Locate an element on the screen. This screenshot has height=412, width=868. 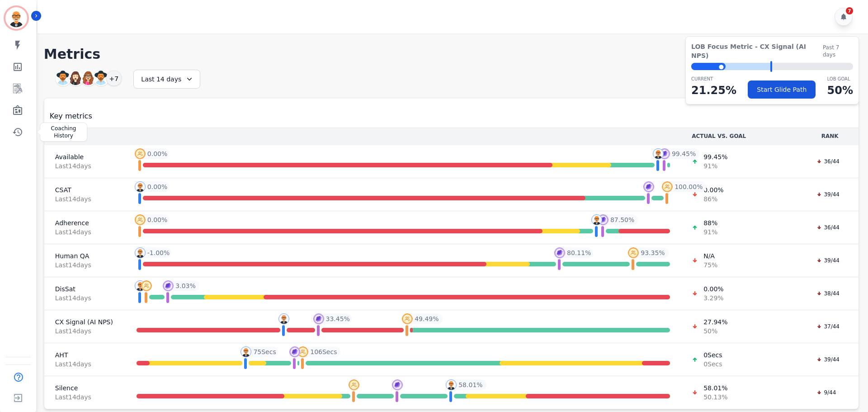
span: Available is located at coordinates (85, 157).